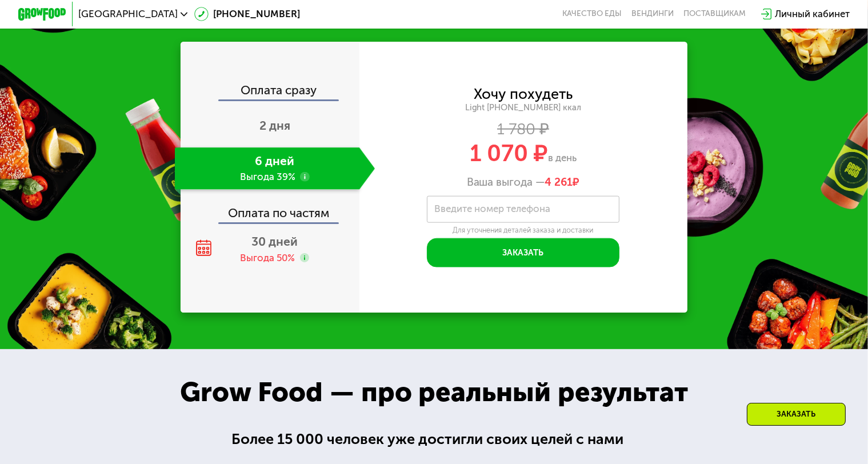 The width and height of the screenshot is (868, 464). What do you see at coordinates (813, 14) in the screenshot?
I see `div: Личный кабинет` at bounding box center [813, 14].